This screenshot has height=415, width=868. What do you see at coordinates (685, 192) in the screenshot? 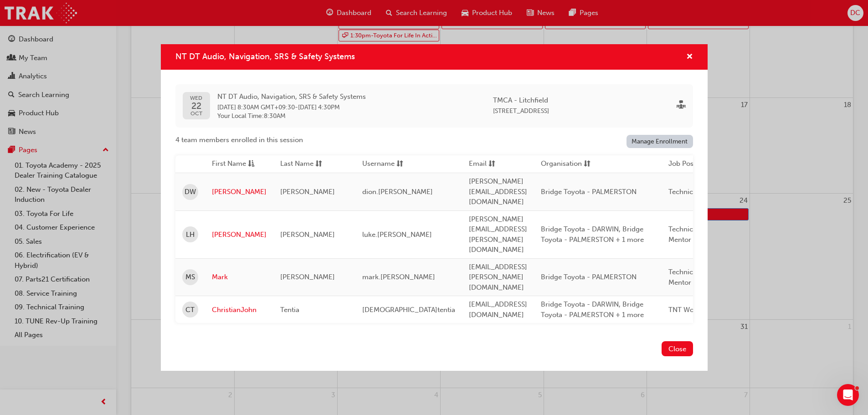
I see `span: Technician` at bounding box center [685, 192].